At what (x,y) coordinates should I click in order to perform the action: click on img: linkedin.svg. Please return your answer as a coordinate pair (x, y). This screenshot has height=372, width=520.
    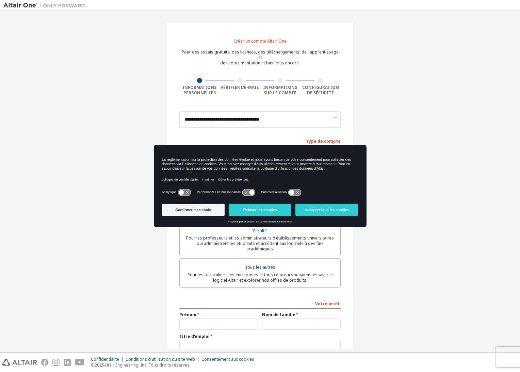
    Looking at the image, I should click on (67, 362).